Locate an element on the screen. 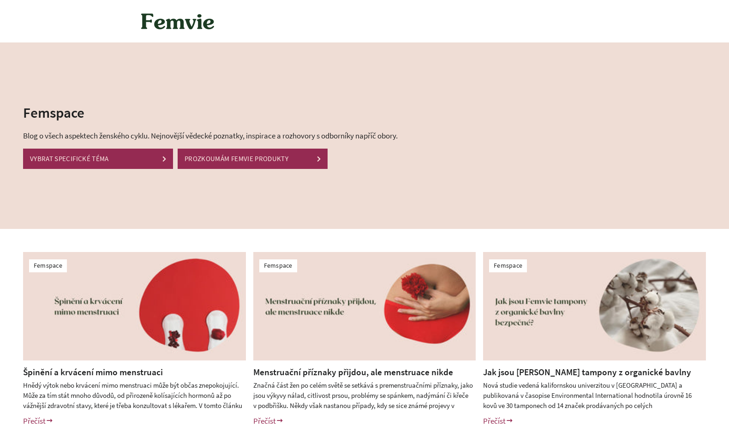 The image size is (729, 426). div: Hnědý výtok nebo krvácení mimo menstruaci může být občas znepokojující. Může za tím stát mnoho dů... is located at coordinates (134, 395).